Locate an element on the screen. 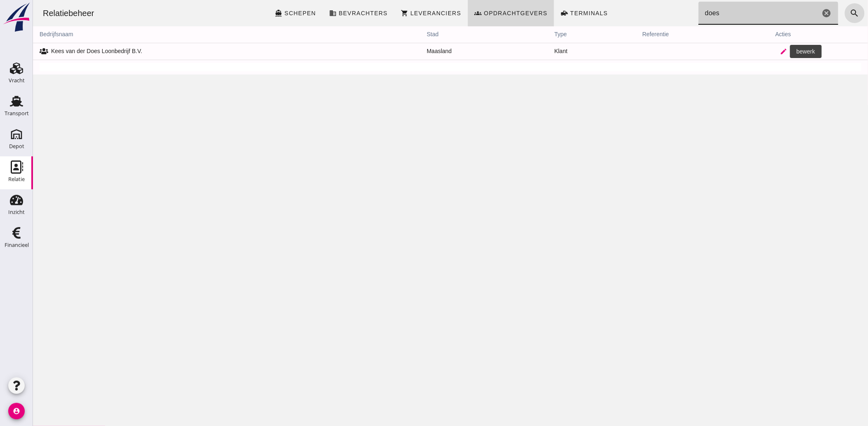  div: Relatiebeheer is located at coordinates (35, 13).